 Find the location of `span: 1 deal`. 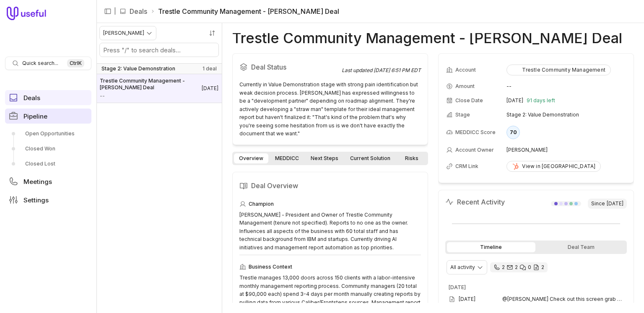

span: 1 deal is located at coordinates (210, 69).